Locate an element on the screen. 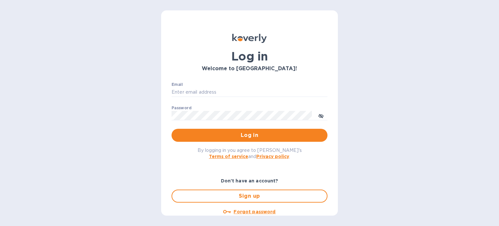 The height and width of the screenshot is (226, 499). button: Log in is located at coordinates (249, 135).